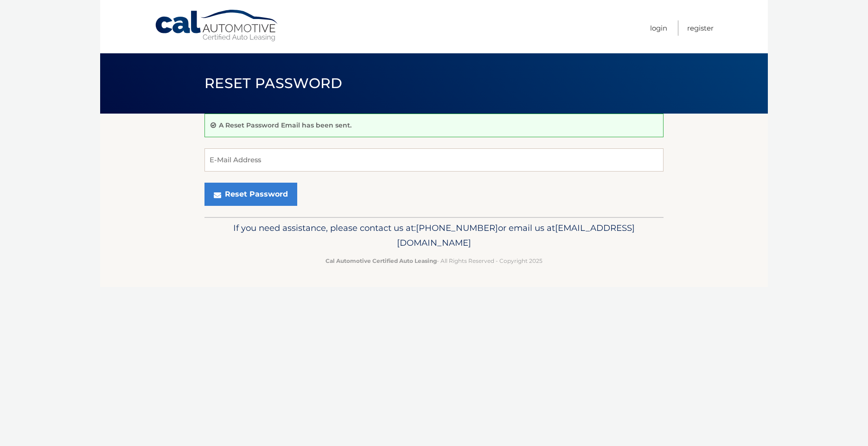 The image size is (868, 446). What do you see at coordinates (658, 28) in the screenshot?
I see `a: Login` at bounding box center [658, 28].